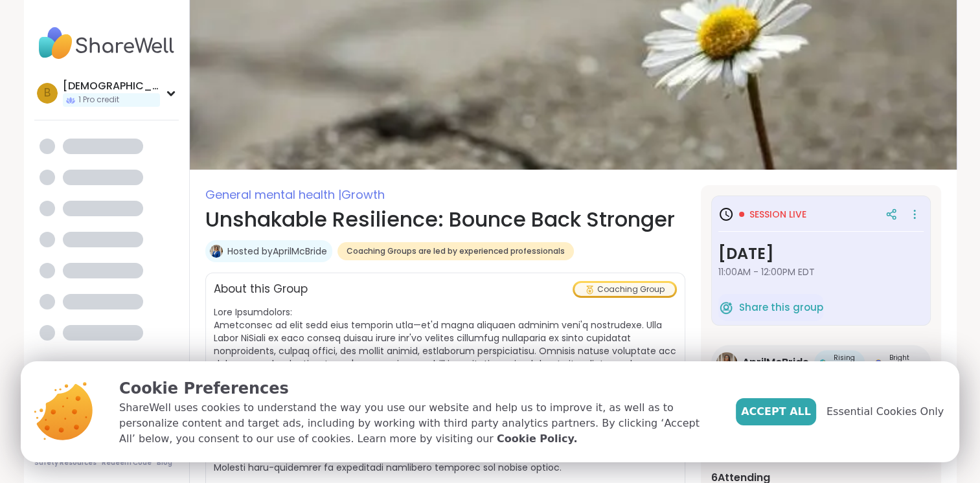 The width and height of the screenshot is (980, 483). I want to click on h1: Unshakable Resilience: Bounce Back Stronger, so click(445, 220).